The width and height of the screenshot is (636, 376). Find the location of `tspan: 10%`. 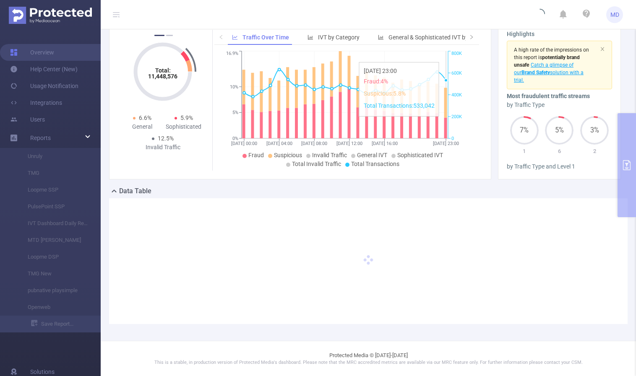

tspan: 10% is located at coordinates (234, 87).